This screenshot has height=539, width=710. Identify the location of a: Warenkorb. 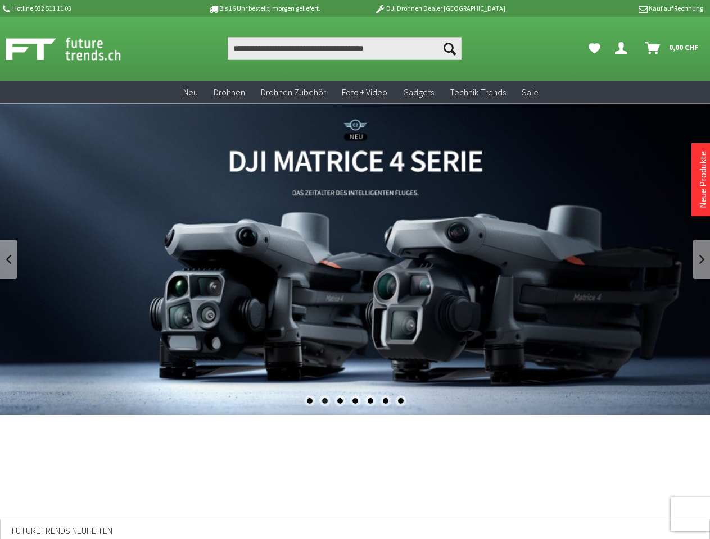
(672, 48).